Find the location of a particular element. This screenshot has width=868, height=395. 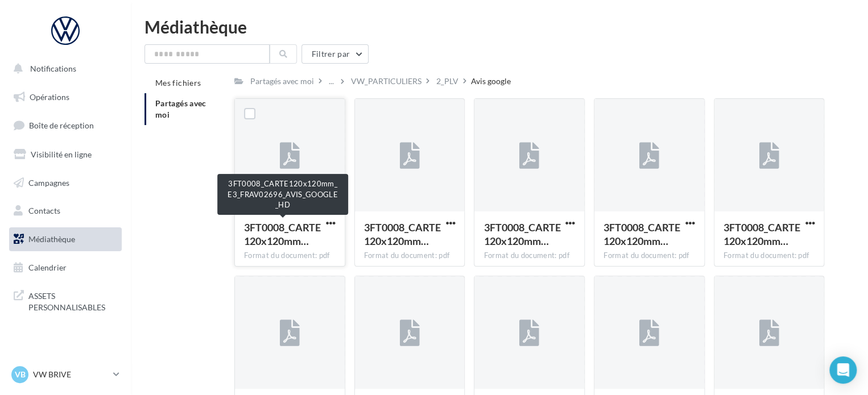

span: Boîte de réception is located at coordinates (62, 125).